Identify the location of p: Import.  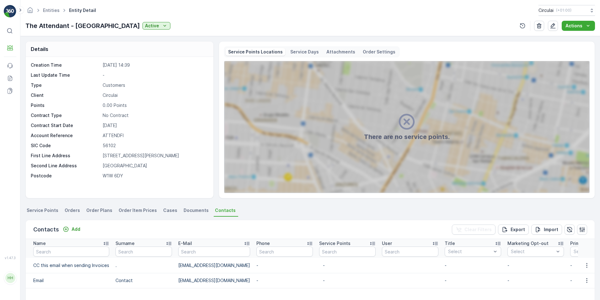
(551, 229).